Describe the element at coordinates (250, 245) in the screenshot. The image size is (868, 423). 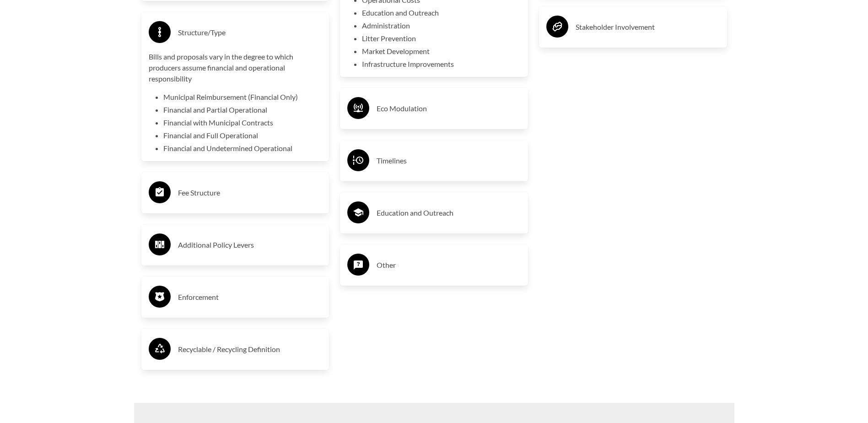
I see `h3: Additional Policy Levers` at that location.